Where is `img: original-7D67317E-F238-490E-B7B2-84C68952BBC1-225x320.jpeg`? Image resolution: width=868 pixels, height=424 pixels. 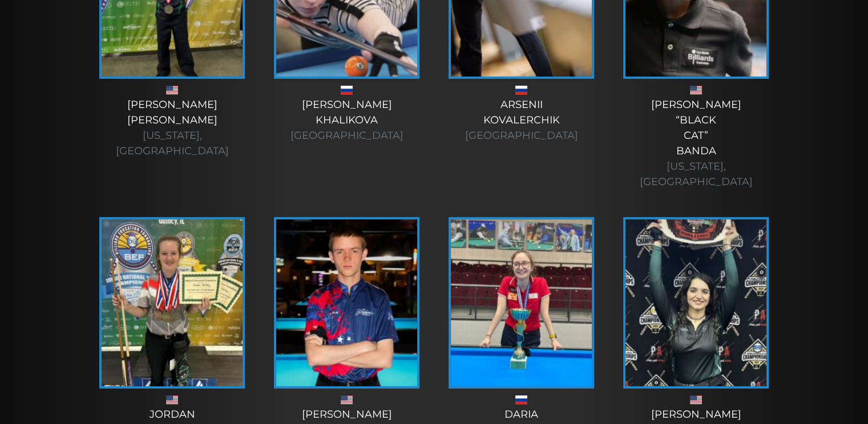 img: original-7D67317E-F238-490E-B7B2-84C68952BBC1-225x320.jpeg is located at coordinates (696, 303).